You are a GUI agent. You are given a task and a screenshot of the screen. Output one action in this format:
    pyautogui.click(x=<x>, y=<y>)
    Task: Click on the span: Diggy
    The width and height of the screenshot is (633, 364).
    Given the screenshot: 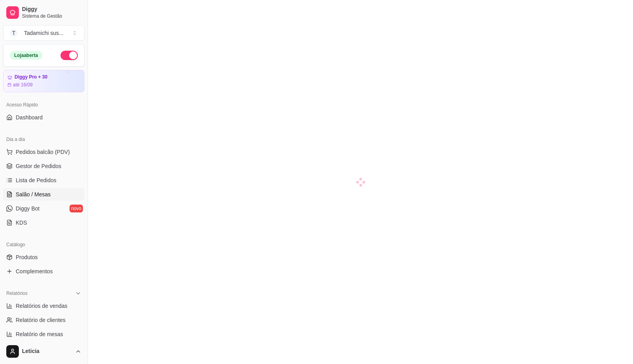 What is the action you would take?
    pyautogui.click(x=51, y=9)
    